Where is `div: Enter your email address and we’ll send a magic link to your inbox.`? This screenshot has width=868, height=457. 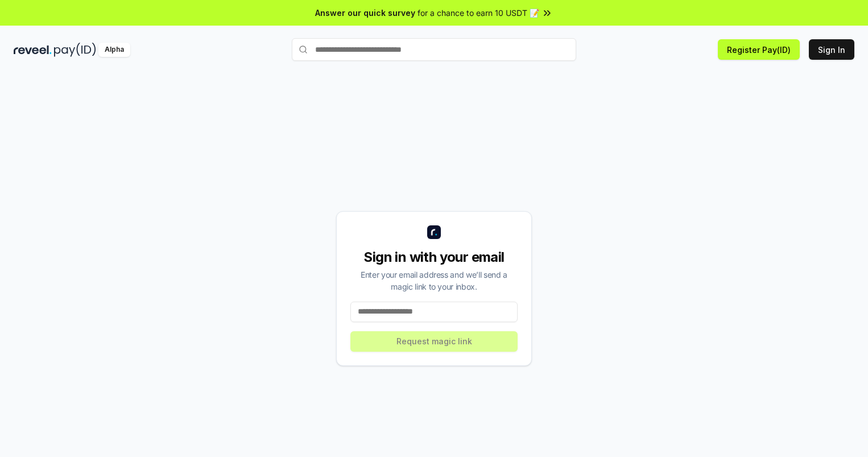 div: Enter your email address and we’ll send a magic link to your inbox. is located at coordinates (434, 280).